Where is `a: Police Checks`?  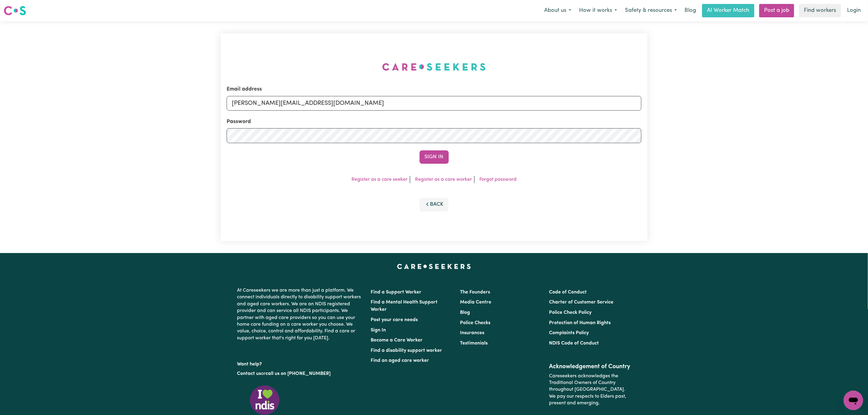 a: Police Checks is located at coordinates (475, 323).